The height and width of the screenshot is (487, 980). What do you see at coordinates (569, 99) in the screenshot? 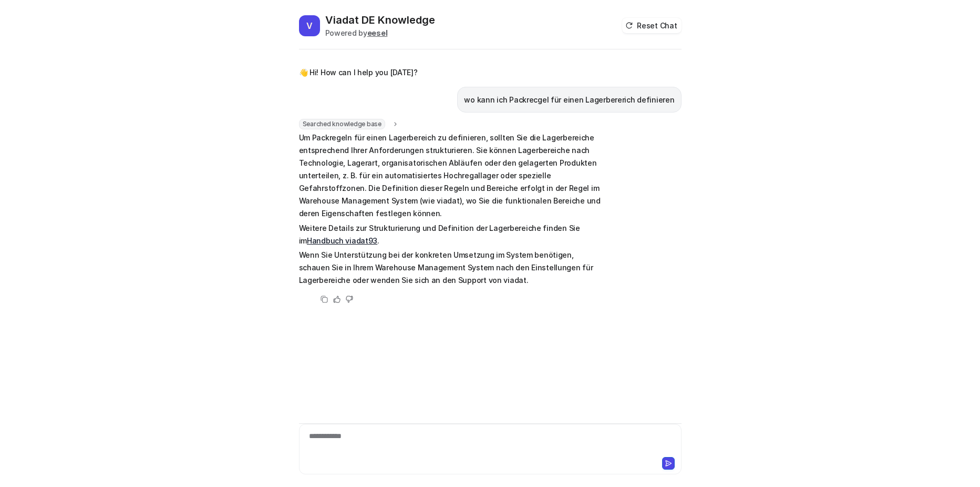
I see `p: wo kann ich Packrecgel für einen Lagerbererich definieren` at bounding box center [569, 99].